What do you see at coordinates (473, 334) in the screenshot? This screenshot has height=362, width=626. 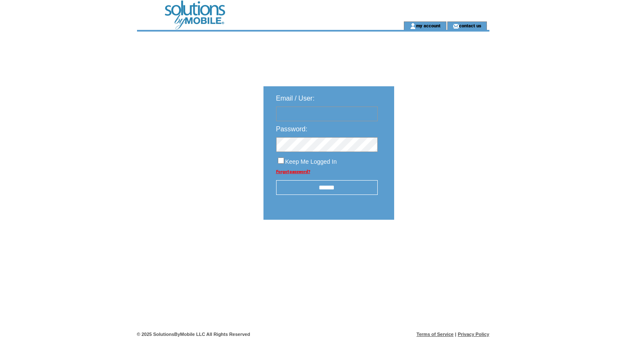 I see `a: Privacy Policy` at bounding box center [473, 334].